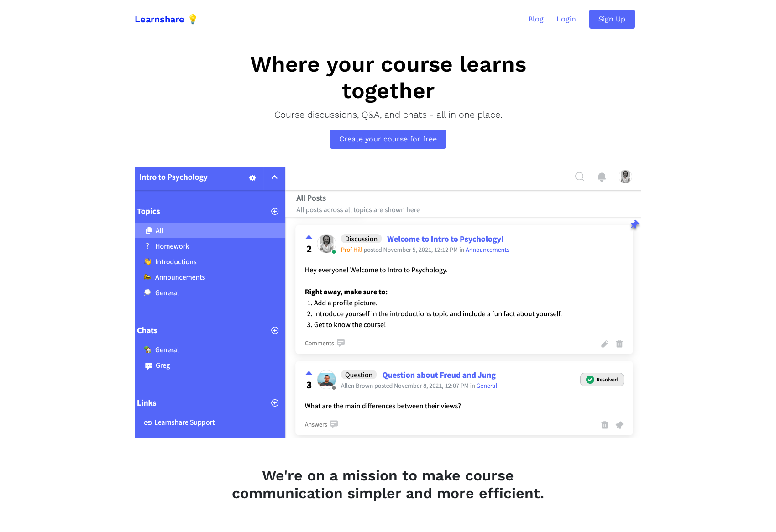 The image size is (776, 532). I want to click on h2: We're on a mission to make course communication simpler and more efficient., so click(388, 484).